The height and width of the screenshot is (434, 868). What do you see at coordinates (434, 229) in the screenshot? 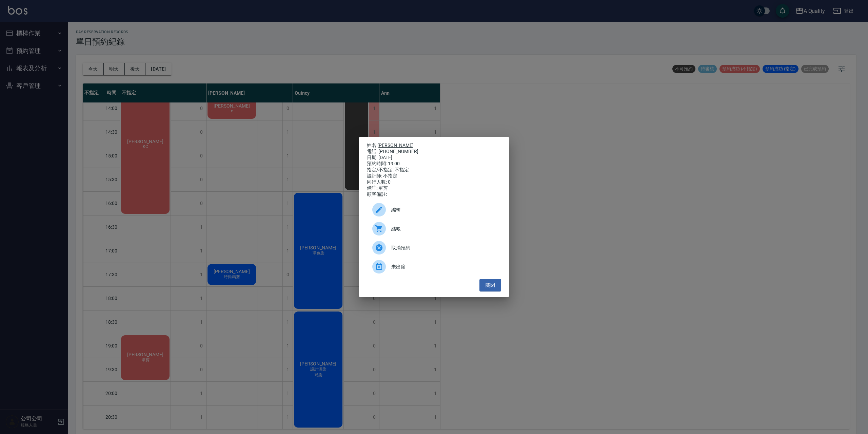
I see `div: 結帳` at bounding box center [434, 229].